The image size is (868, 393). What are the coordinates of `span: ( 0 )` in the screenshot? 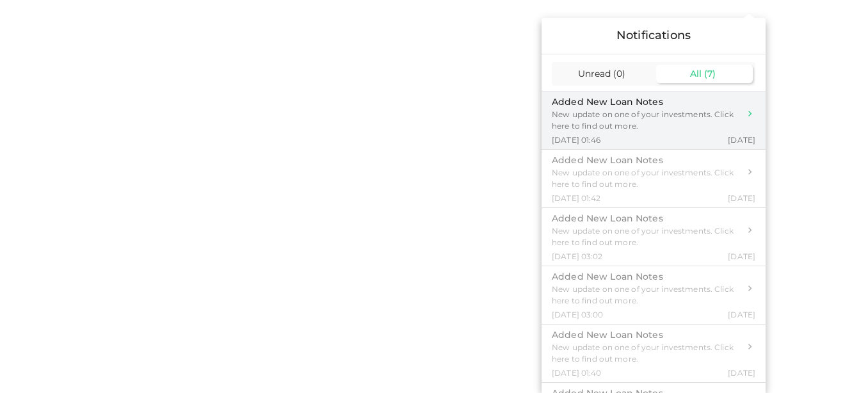 It's located at (619, 74).